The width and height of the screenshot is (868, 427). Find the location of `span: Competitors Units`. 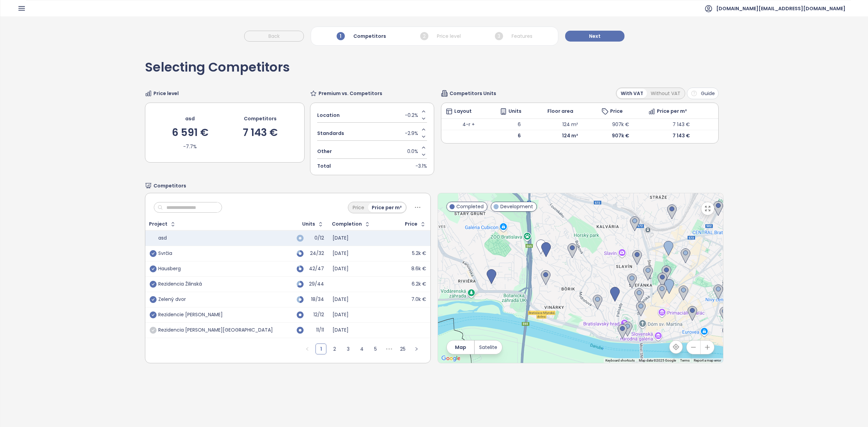

span: Competitors Units is located at coordinates (473, 93).